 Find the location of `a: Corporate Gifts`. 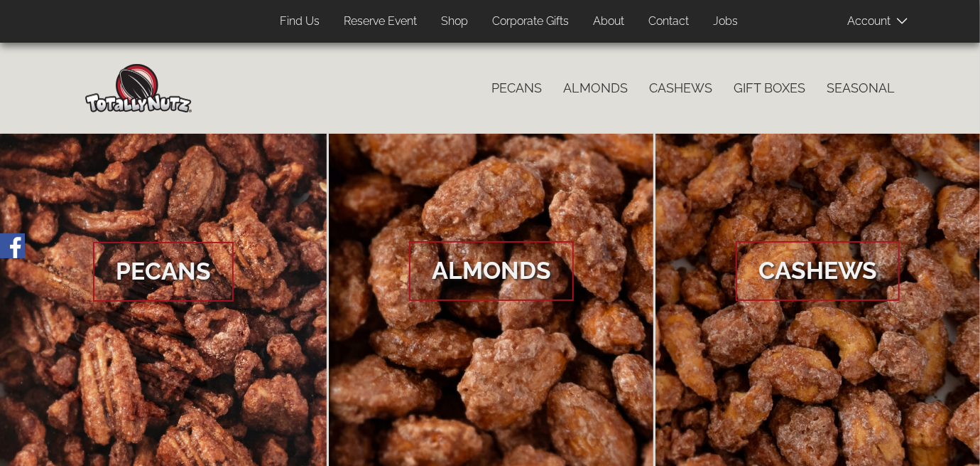

a: Corporate Gifts is located at coordinates (531, 22).